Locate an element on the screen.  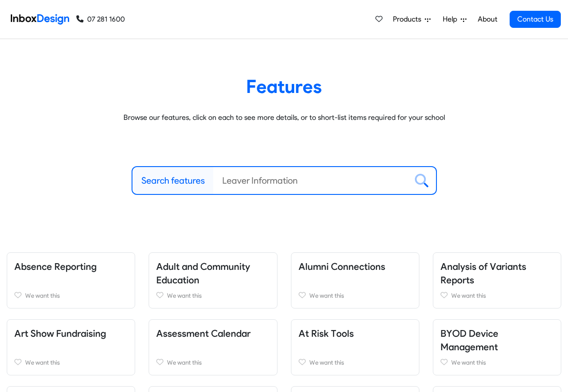
span: Products is located at coordinates (409, 20).